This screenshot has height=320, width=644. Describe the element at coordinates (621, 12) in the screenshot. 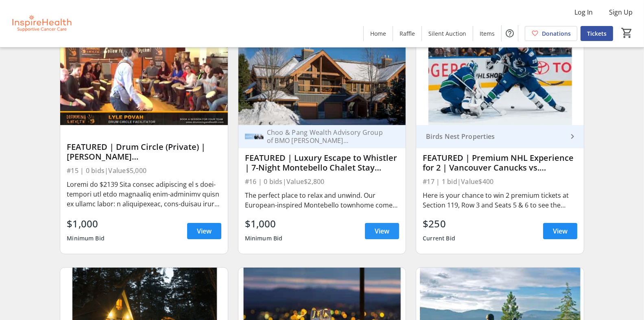

I see `span: Sign Up` at that location.